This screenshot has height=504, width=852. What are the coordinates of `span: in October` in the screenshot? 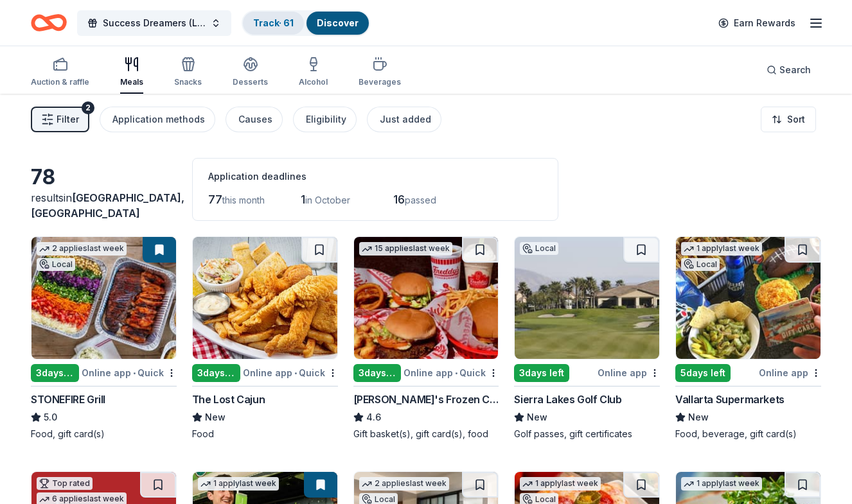 It's located at (327, 200).